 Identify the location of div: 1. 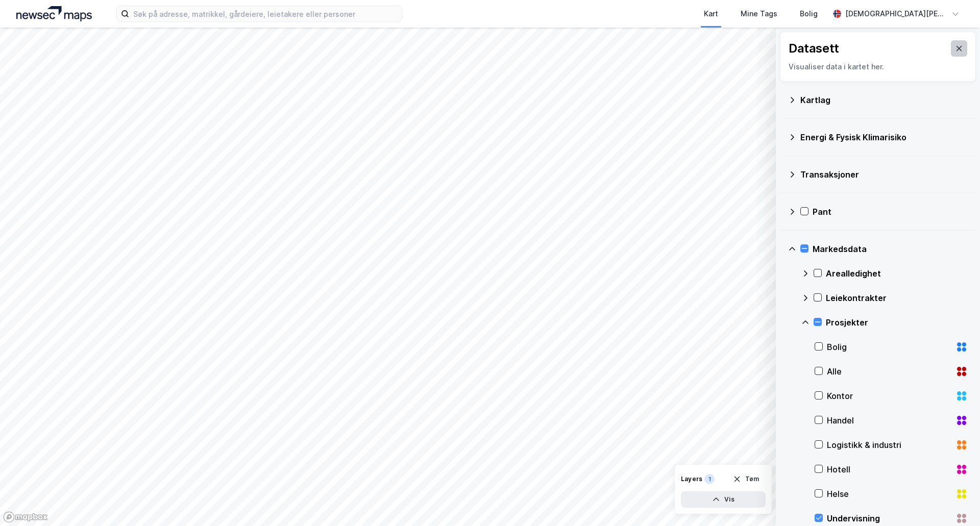
(709, 480).